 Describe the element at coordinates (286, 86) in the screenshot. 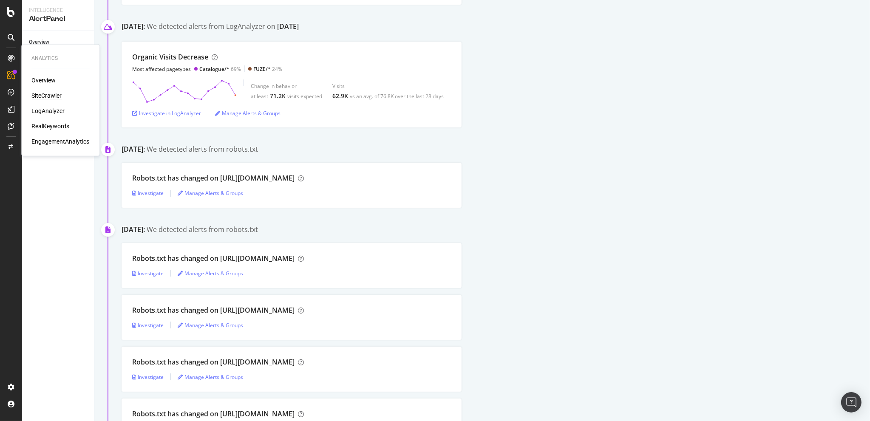

I see `div: Change in behavior` at that location.